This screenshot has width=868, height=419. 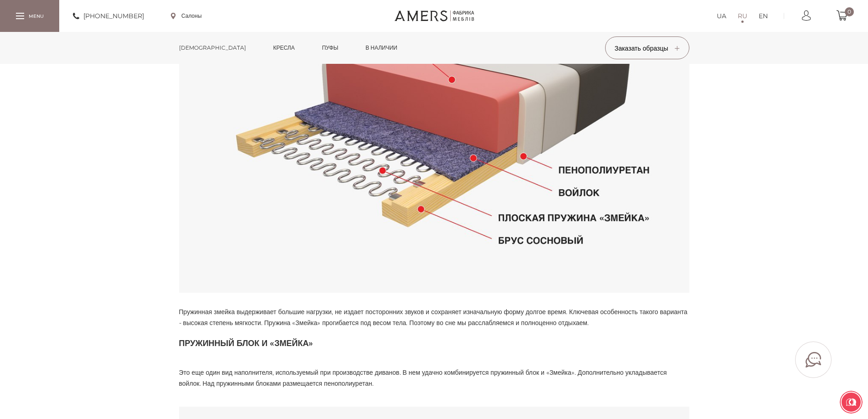 What do you see at coordinates (434, 317) in the screenshot?
I see `p: Пружинная змейка выдерживает большие нагрузки, не издает посторонних звуков и сохраняет изначальн...` at bounding box center [434, 317].